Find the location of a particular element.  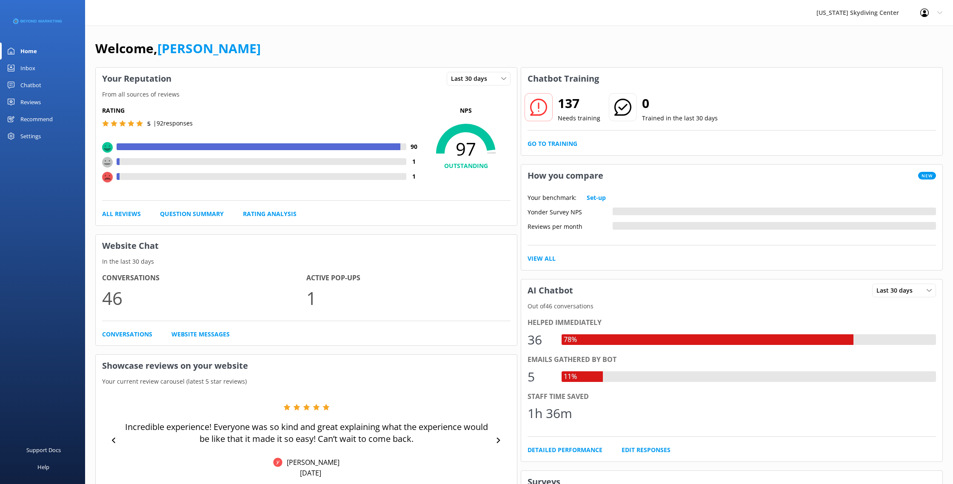

div: Yonder Survey NPS is located at coordinates (570, 211).